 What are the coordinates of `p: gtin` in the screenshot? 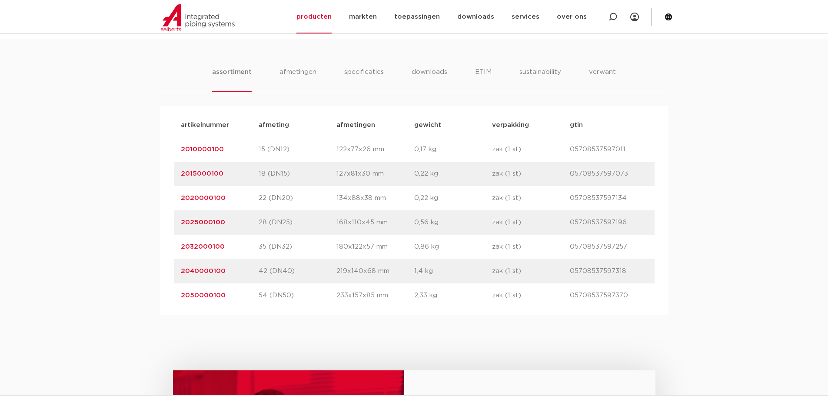 It's located at (608, 125).